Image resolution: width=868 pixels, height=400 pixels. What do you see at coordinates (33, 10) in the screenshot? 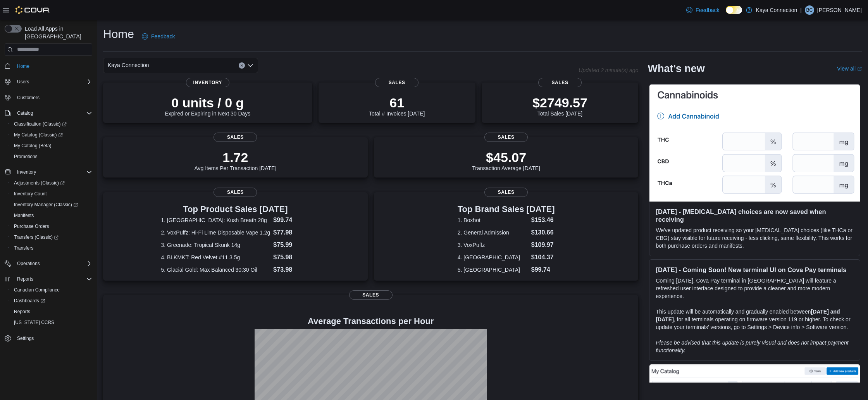
I see `img: Cova` at bounding box center [33, 10].